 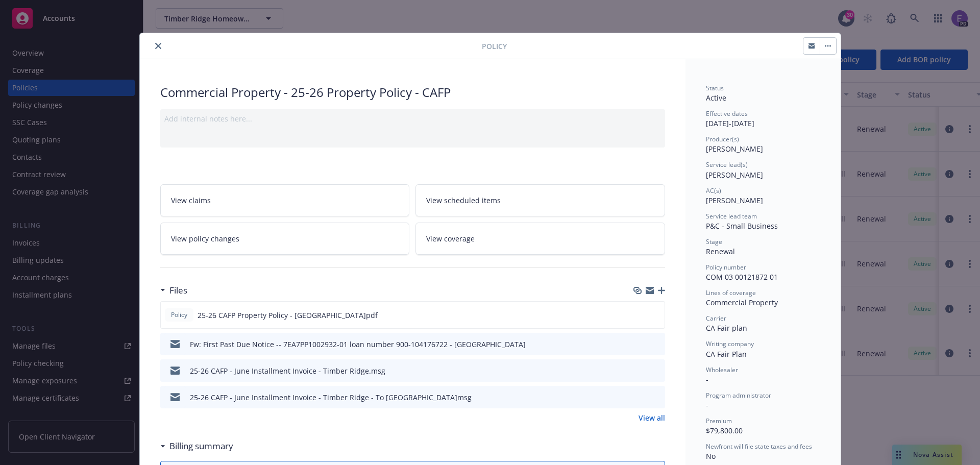 I want to click on span: CA Fair plan, so click(x=727, y=328).